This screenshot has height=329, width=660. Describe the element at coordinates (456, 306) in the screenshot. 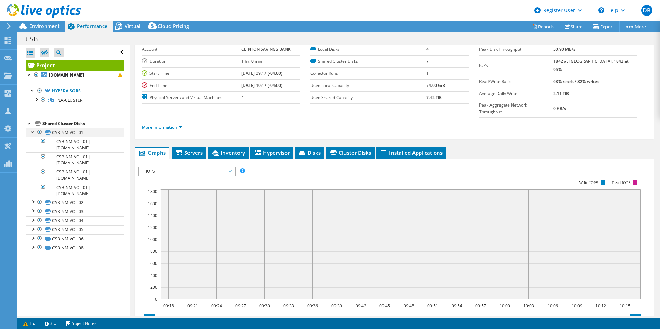

I see `text: 09:54` at that location.